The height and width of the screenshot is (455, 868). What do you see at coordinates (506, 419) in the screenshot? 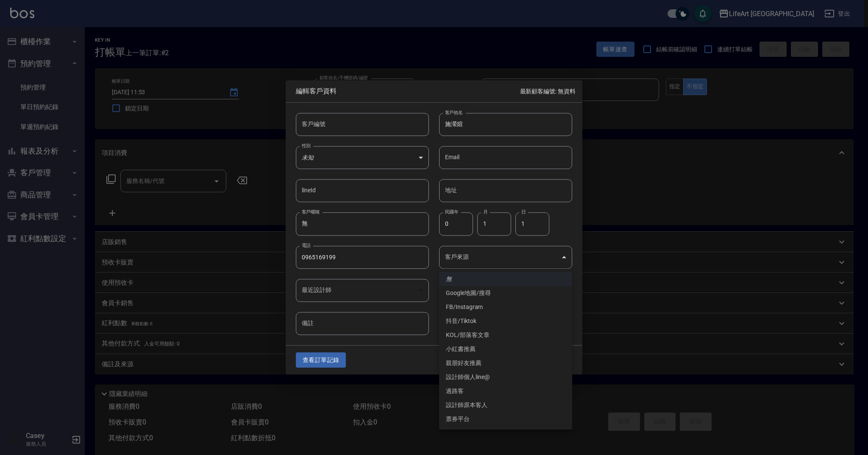
I see `li: 票券平台` at bounding box center [506, 419].